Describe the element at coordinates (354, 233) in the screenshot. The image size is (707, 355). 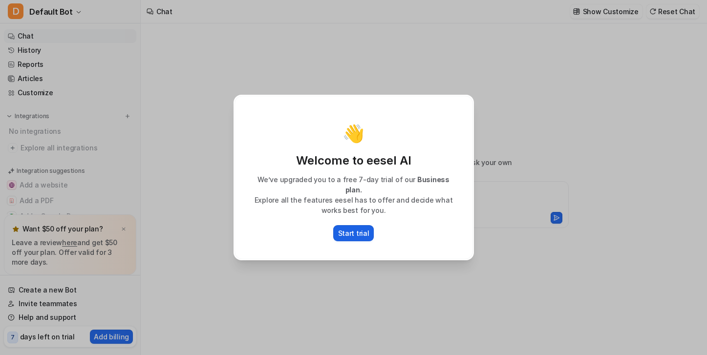
I see `button: Start trial` at that location.